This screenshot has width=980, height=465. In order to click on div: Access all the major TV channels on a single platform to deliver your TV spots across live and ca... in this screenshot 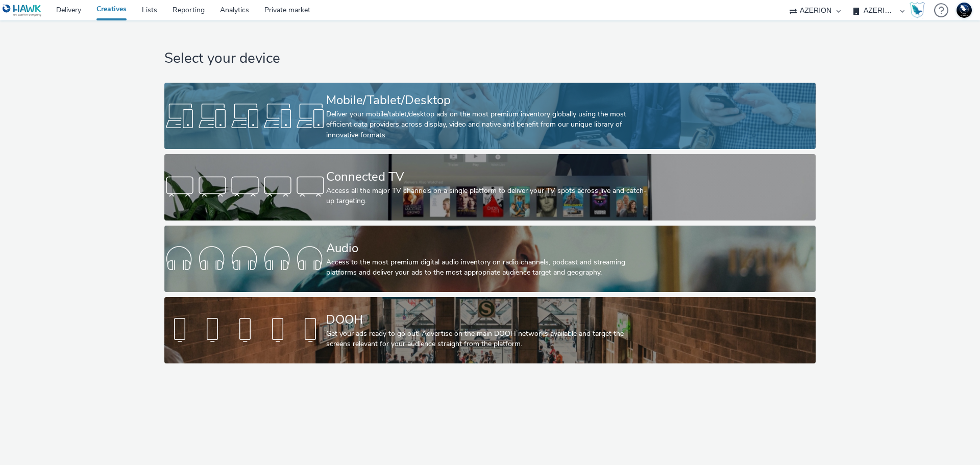, I will do `click(488, 196)`.